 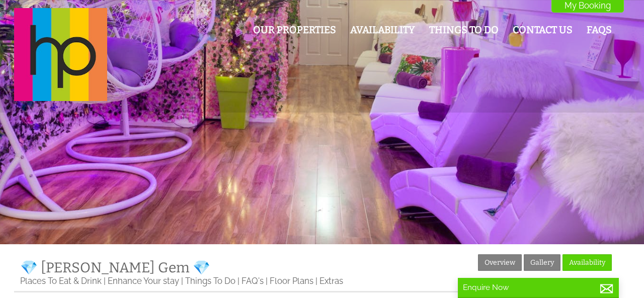 I want to click on a: Contact Us, so click(x=543, y=29).